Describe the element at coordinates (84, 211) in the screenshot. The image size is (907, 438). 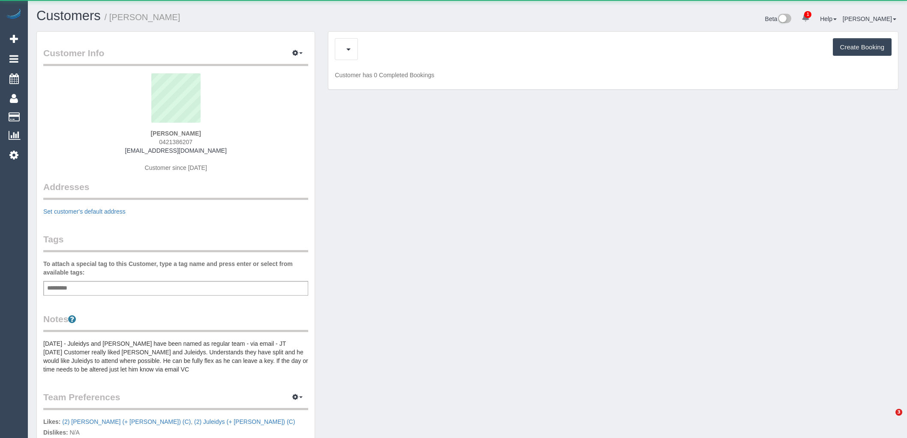
I see `a: Set customer's default address` at that location.